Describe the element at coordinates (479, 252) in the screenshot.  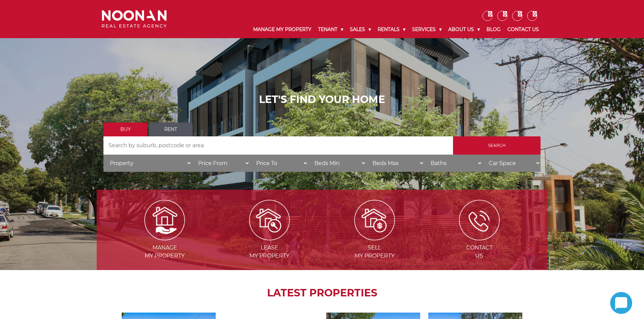
I see `span: Contact Us` at that location.